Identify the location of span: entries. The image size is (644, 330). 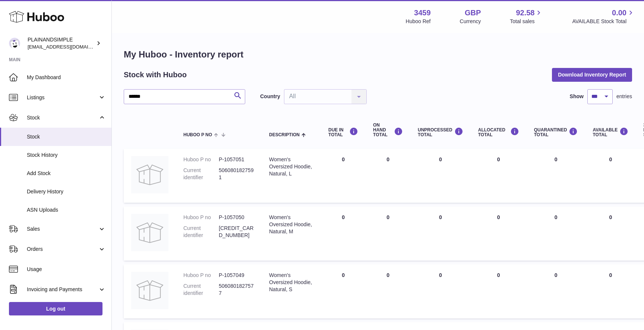
(625, 96).